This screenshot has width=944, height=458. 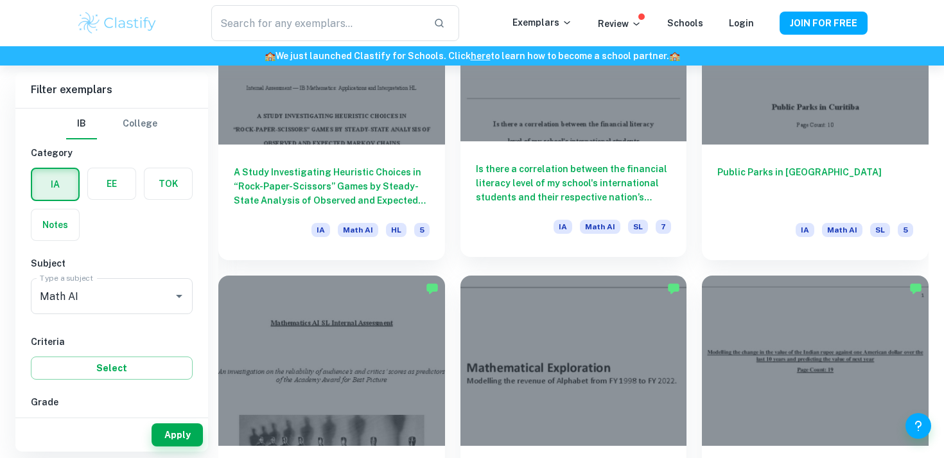 What do you see at coordinates (117, 23) in the screenshot?
I see `img: Clastify logo` at bounding box center [117, 23].